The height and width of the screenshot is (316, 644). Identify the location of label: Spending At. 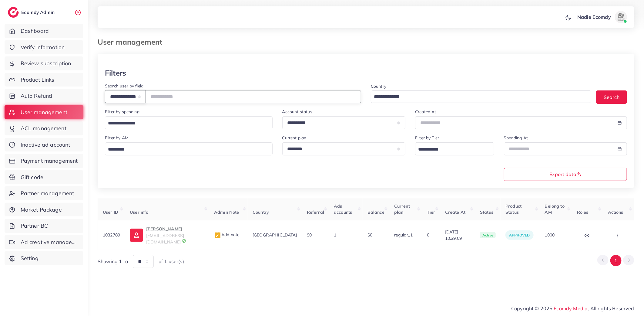
(516, 138).